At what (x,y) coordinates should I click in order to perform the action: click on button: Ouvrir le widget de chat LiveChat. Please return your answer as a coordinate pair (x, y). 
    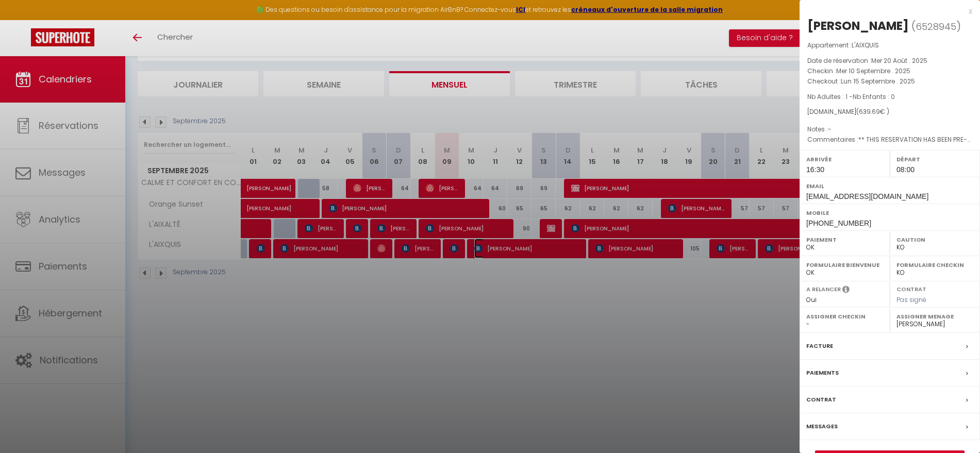
    Looking at the image, I should click on (24, 20).